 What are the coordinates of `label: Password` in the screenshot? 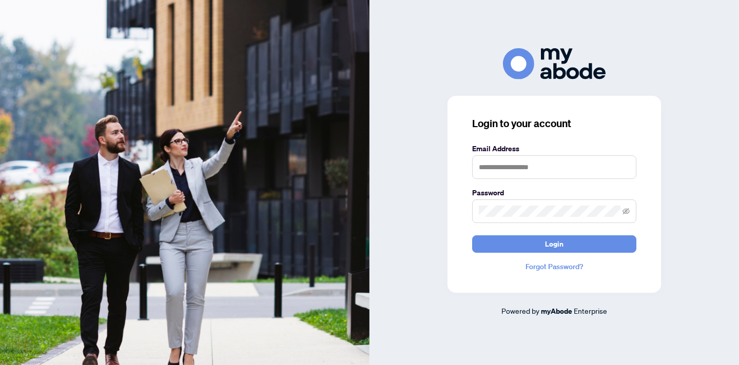 It's located at (554, 193).